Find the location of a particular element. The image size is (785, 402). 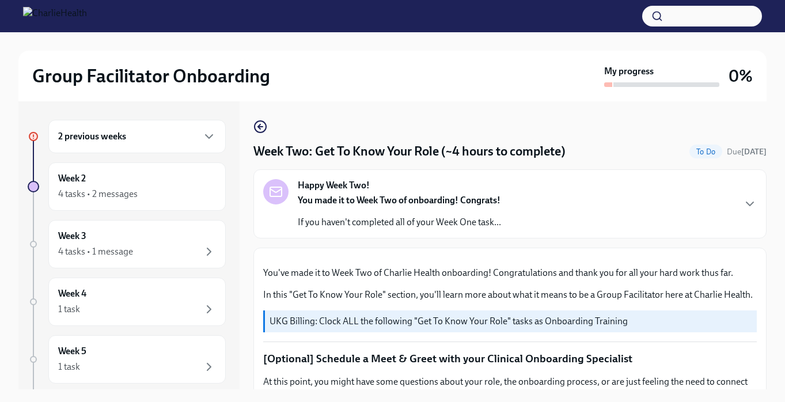

span: Due is located at coordinates (747, 152).